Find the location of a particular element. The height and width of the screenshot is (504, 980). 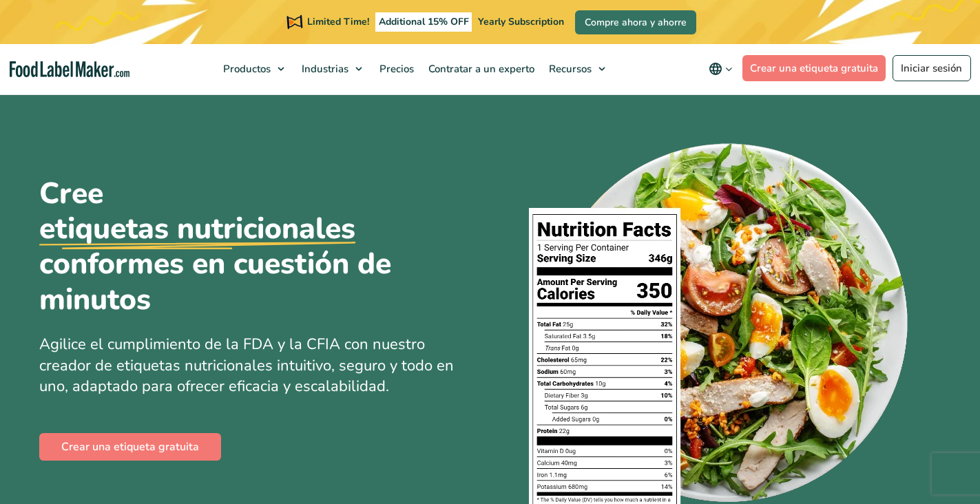

a: Iniciar sesión is located at coordinates (932, 68).